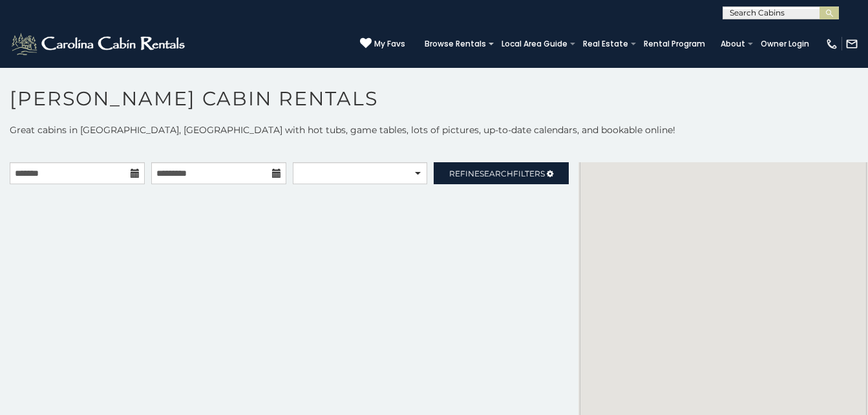  I want to click on img: phone-regular-white.png, so click(832, 44).